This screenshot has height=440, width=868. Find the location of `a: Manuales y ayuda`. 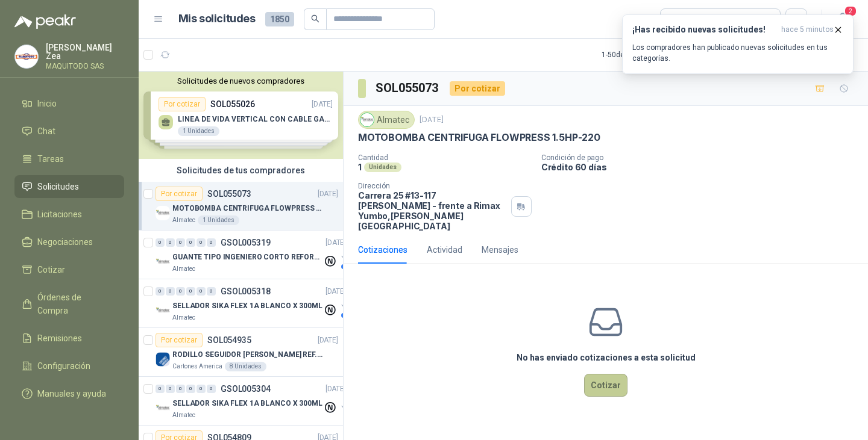

a: Manuales y ayuda is located at coordinates (70, 394).